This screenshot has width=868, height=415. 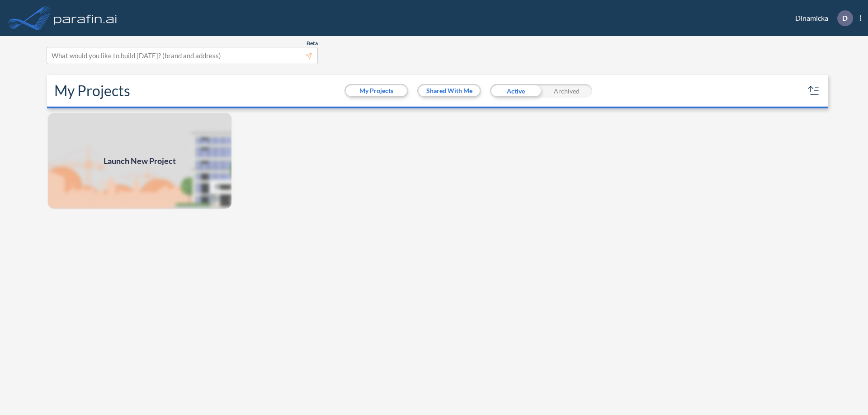 What do you see at coordinates (92, 91) in the screenshot?
I see `h2: My Projects` at bounding box center [92, 91].